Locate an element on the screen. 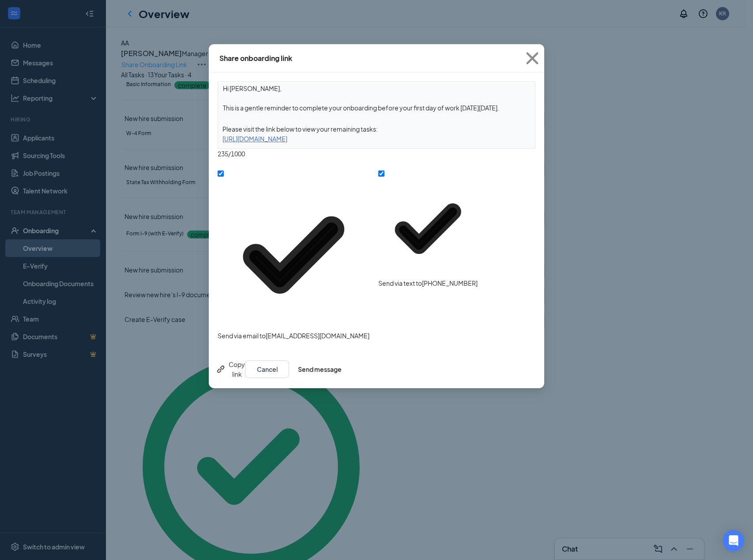  button: Send message is located at coordinates (320, 369).